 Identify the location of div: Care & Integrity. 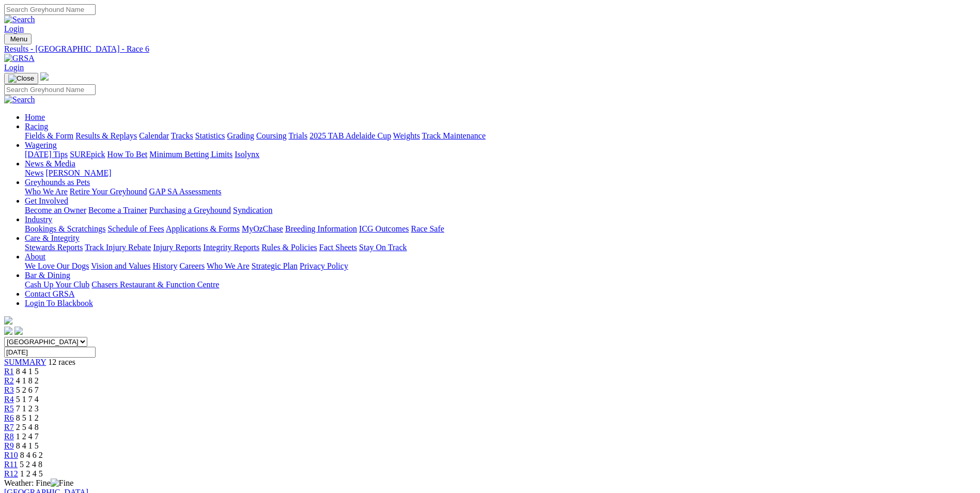
(500, 248).